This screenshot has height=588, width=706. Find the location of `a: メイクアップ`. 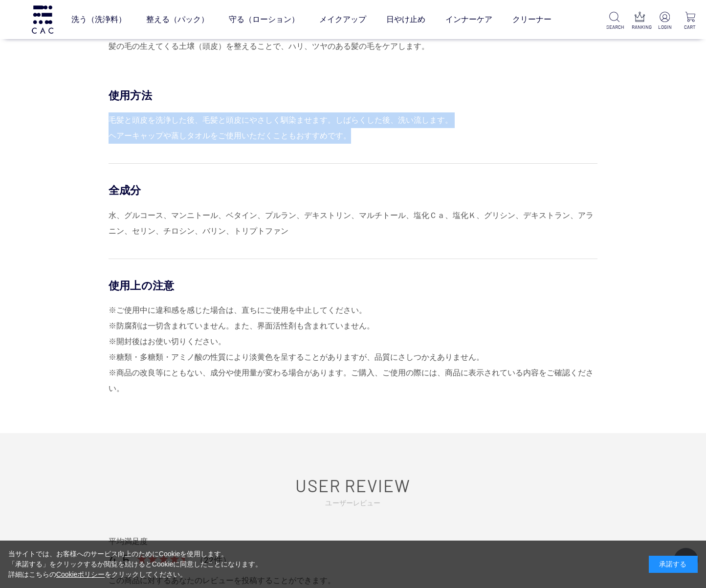

a: メイクアップ is located at coordinates (343, 20).